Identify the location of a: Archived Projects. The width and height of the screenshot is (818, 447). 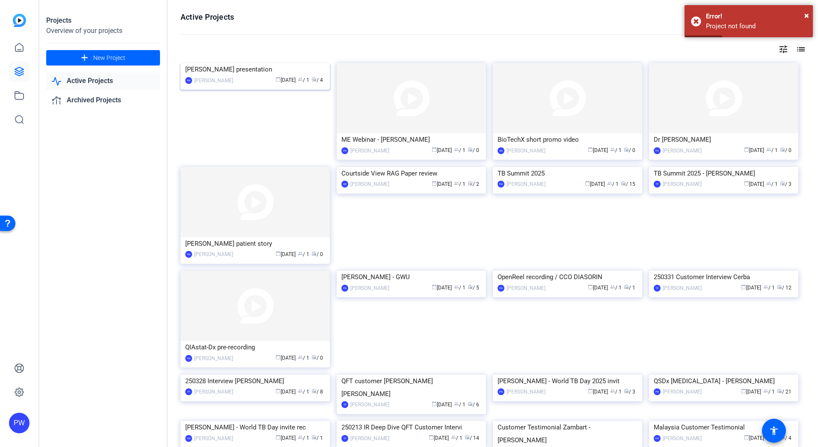
(103, 100).